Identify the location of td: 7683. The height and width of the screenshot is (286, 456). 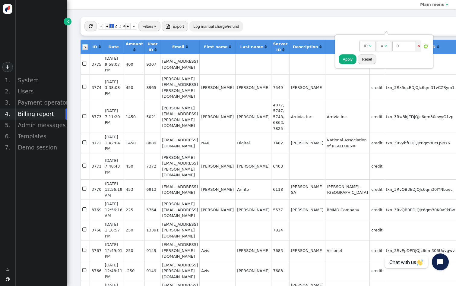
(280, 251).